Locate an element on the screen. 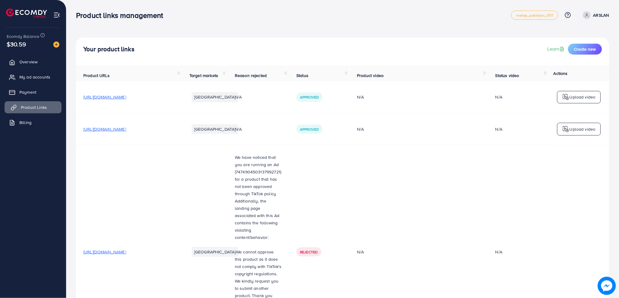 Image resolution: width=619 pixels, height=298 pixels. a: metap_pakistan_001 is located at coordinates (535, 15).